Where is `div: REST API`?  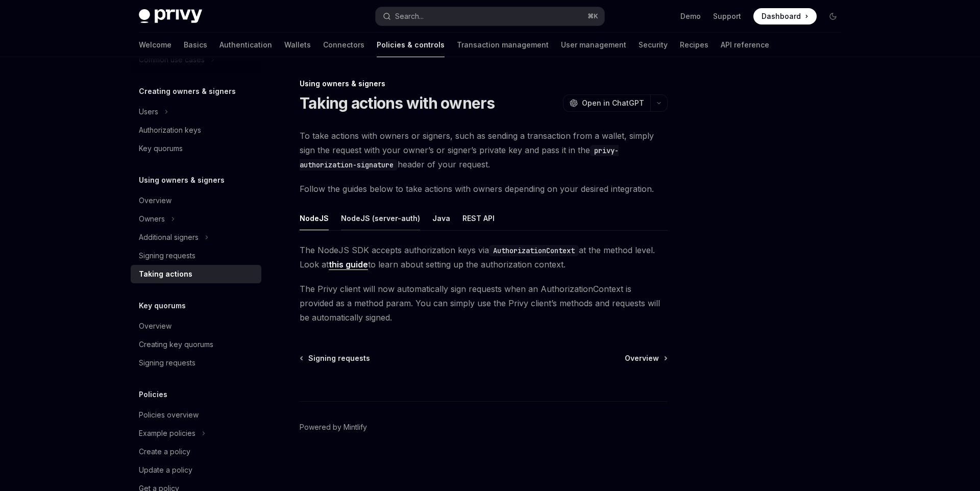 div: REST API is located at coordinates (478, 218).